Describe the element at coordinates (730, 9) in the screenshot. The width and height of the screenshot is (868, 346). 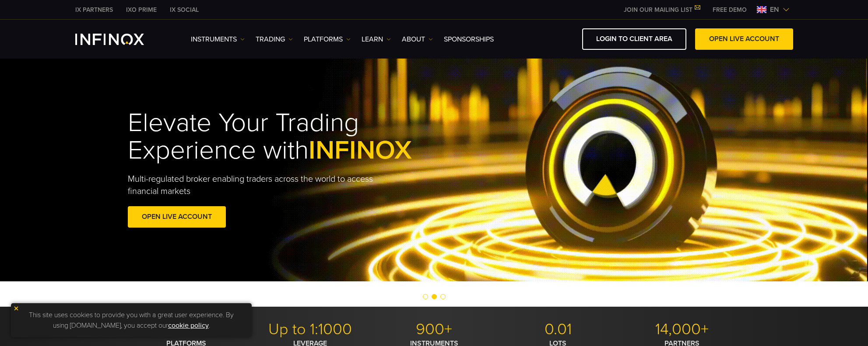
I see `a: INFINOX MENU` at that location.